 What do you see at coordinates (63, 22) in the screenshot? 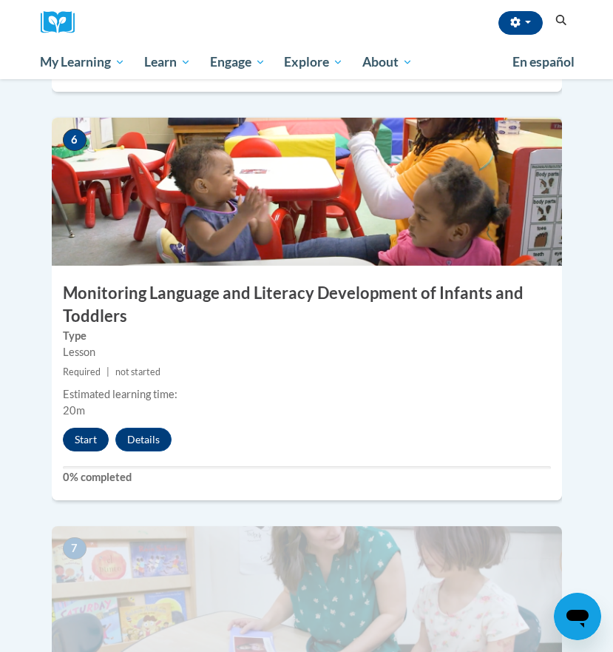
I see `img: Logo brand` at bounding box center [63, 22].